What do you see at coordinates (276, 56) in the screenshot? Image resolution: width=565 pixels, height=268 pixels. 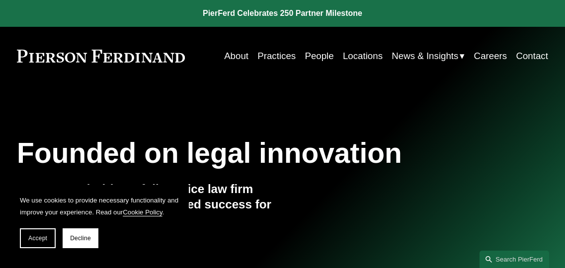 I see `a: Practices` at bounding box center [276, 56].